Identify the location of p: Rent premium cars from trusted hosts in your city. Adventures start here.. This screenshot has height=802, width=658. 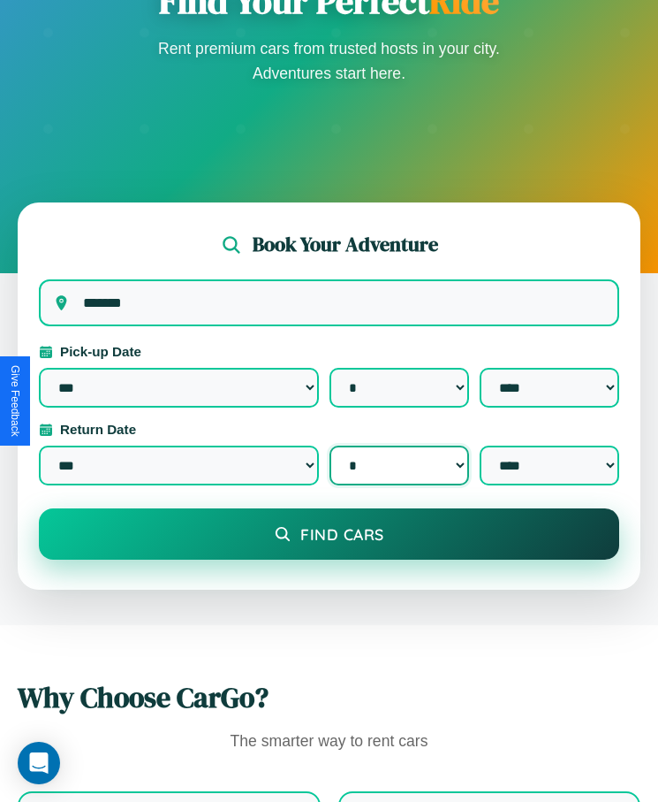
(330, 61).